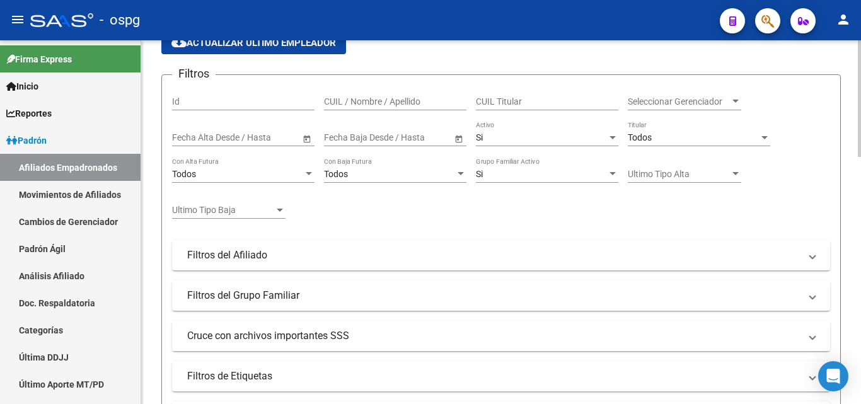 The width and height of the screenshot is (861, 404). I want to click on mat-panel-title: Filtros del Grupo Familiar, so click(494, 296).